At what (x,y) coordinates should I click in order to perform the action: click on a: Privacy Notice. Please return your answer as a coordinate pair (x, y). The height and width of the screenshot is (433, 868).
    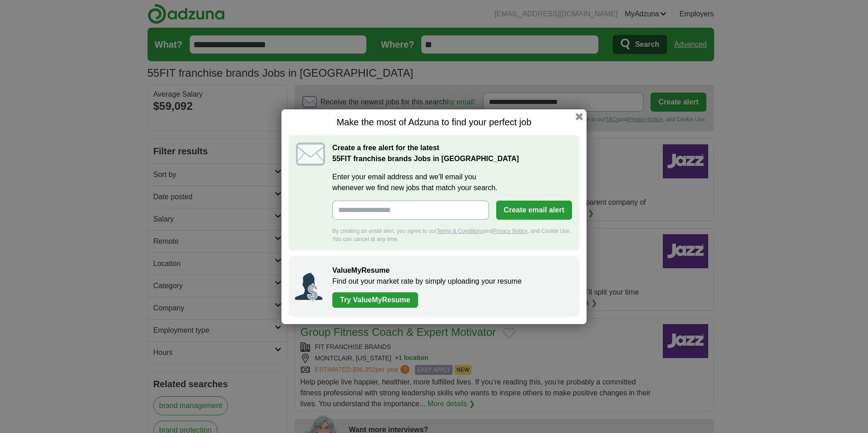
    Looking at the image, I should click on (510, 231).